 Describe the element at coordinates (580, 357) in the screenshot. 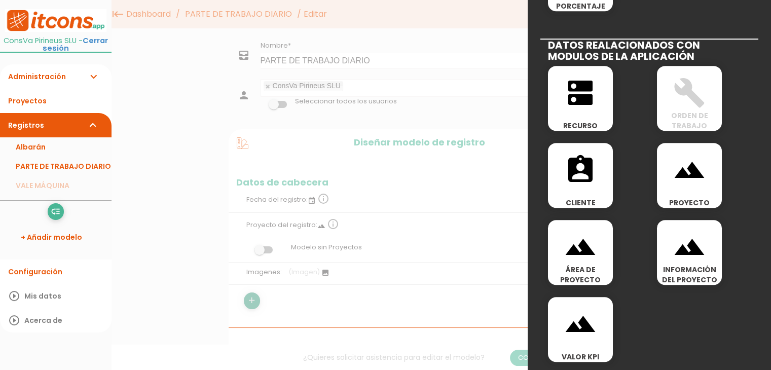

I see `span: VALOR KPI` at that location.